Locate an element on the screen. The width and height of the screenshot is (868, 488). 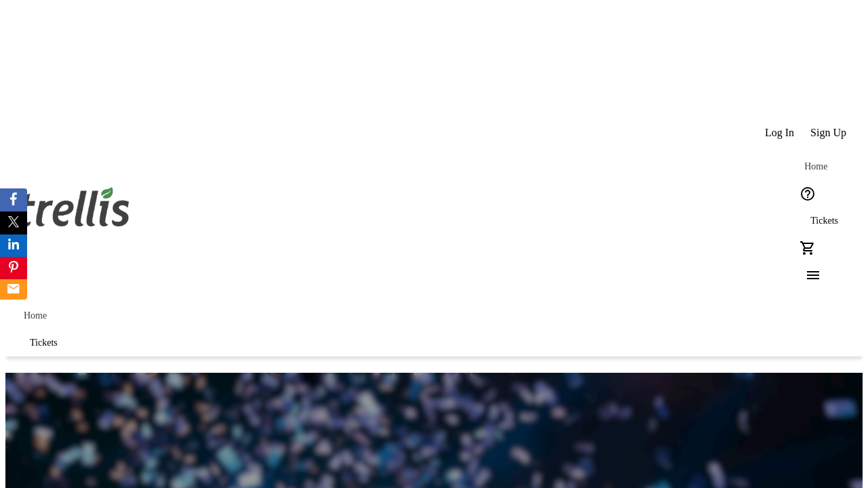
img: Orient E2E Organization rARU22QBw2's Logo is located at coordinates (74, 206).